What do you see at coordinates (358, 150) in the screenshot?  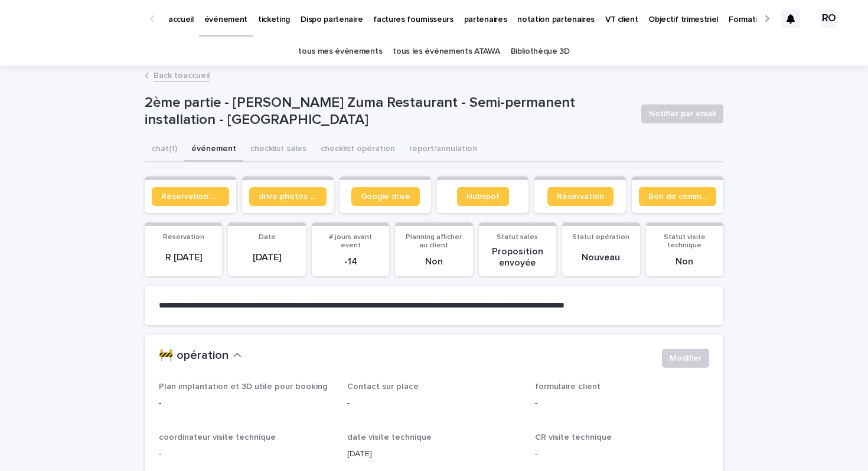 I see `button: checklist opération` at bounding box center [358, 150].